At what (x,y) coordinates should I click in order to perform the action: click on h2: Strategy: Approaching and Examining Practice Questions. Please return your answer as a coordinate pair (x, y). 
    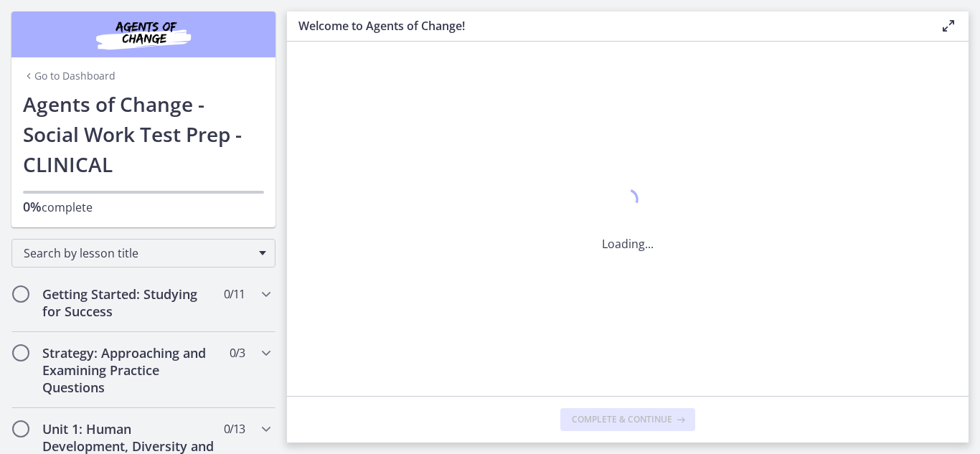
    Looking at the image, I should click on (130, 371).